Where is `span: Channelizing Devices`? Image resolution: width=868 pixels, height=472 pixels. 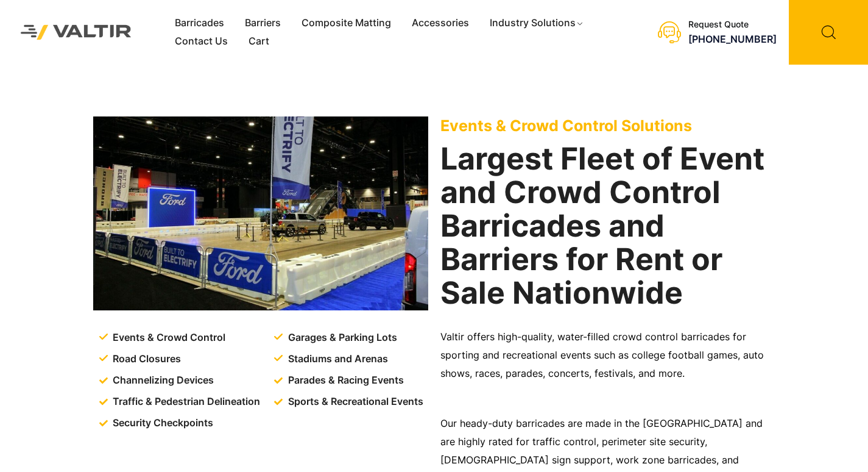 span: Channelizing Devices is located at coordinates (162, 381).